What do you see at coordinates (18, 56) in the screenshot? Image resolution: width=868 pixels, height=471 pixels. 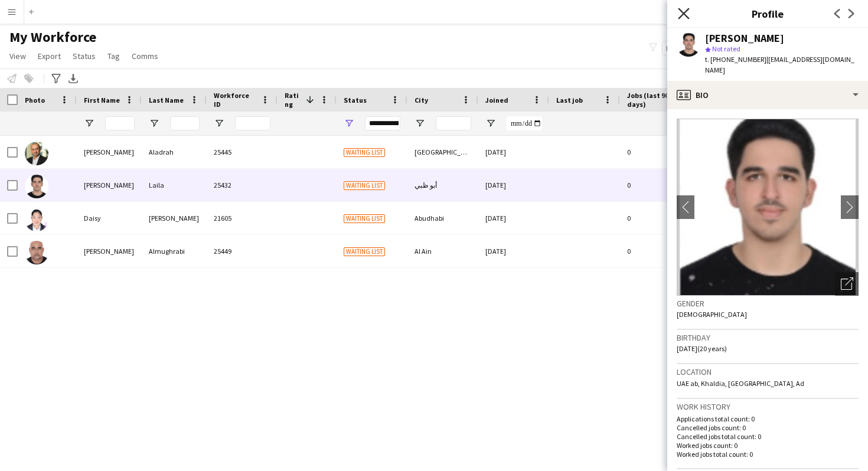 I see `a: View` at bounding box center [18, 56].